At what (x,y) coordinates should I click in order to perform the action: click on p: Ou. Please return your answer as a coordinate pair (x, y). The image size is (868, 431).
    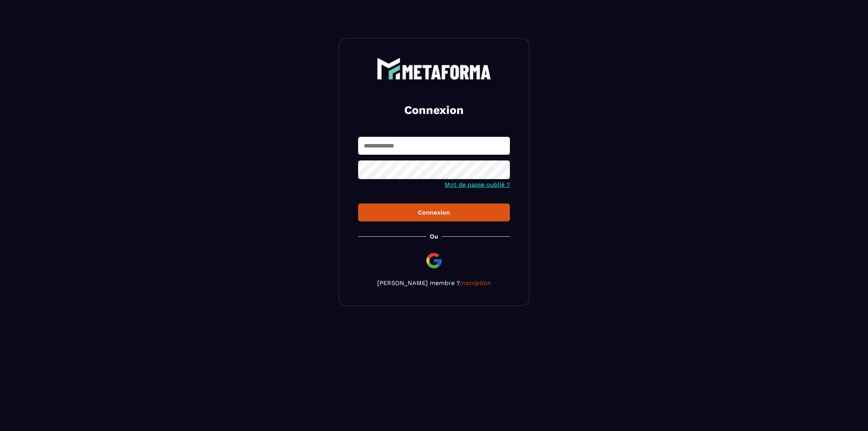
    Looking at the image, I should click on (434, 236).